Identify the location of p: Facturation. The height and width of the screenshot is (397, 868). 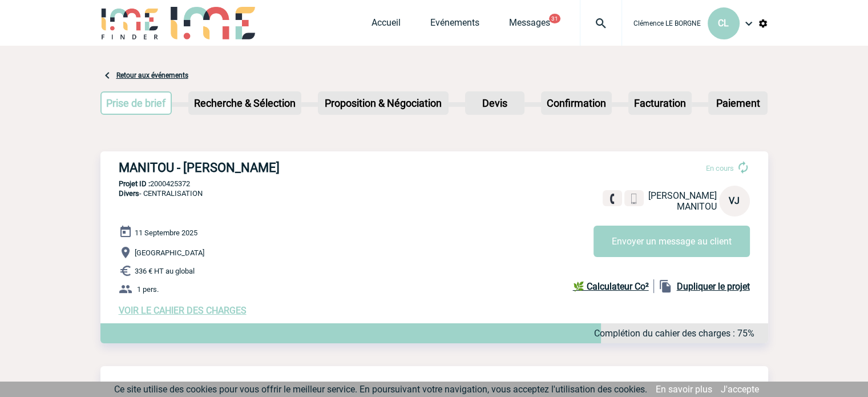
(660, 103).